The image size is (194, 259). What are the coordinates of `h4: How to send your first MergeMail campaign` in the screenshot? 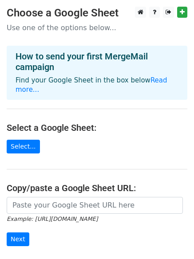 It's located at (97, 62).